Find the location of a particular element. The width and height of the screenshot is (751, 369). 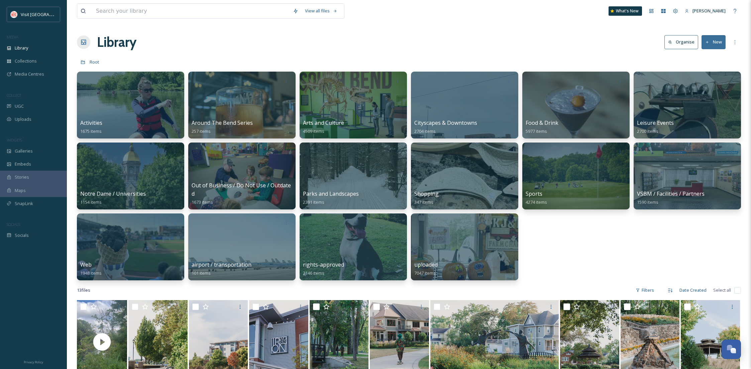

span: Socials is located at coordinates (22, 235).